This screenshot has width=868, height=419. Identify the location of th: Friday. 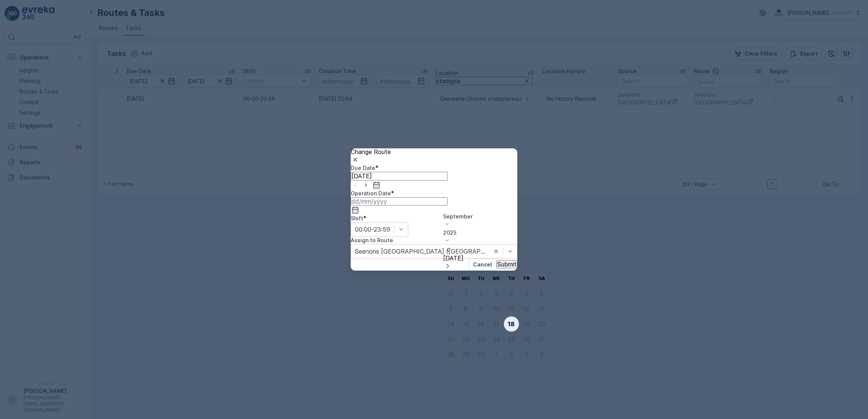
(527, 278).